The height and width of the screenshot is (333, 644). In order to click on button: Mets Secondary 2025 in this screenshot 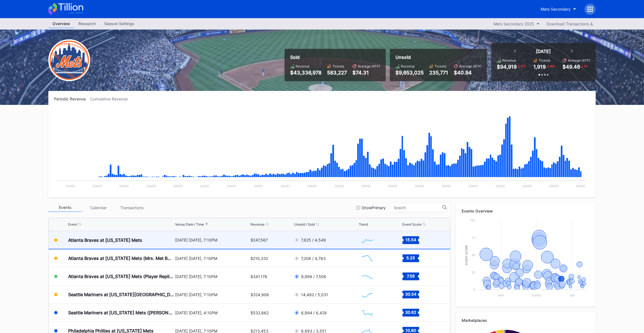, I will do `click(516, 24)`.